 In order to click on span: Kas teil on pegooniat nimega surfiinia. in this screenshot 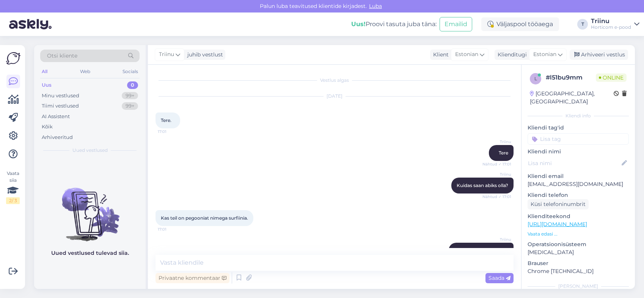, I will do `click(204, 217)`.